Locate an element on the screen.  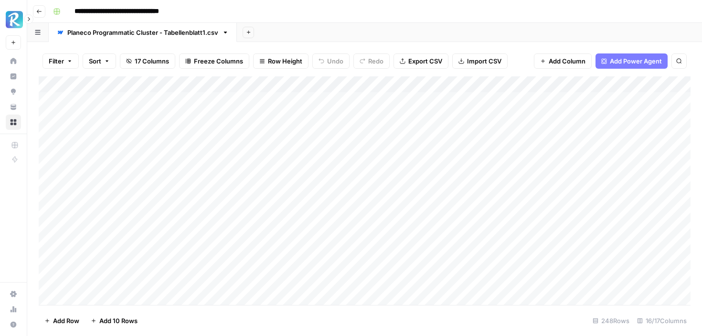
div: 248 Rows is located at coordinates (610, 321).